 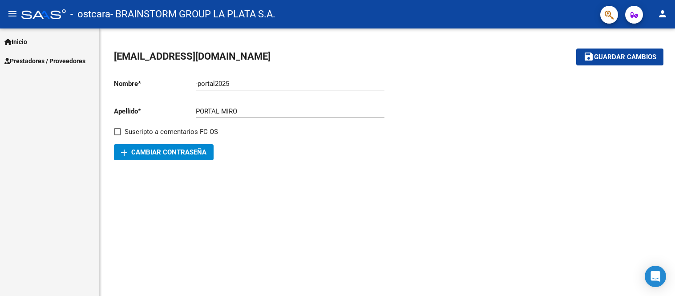 I want to click on span: Suscripto a comentarios FC OS, so click(x=171, y=132).